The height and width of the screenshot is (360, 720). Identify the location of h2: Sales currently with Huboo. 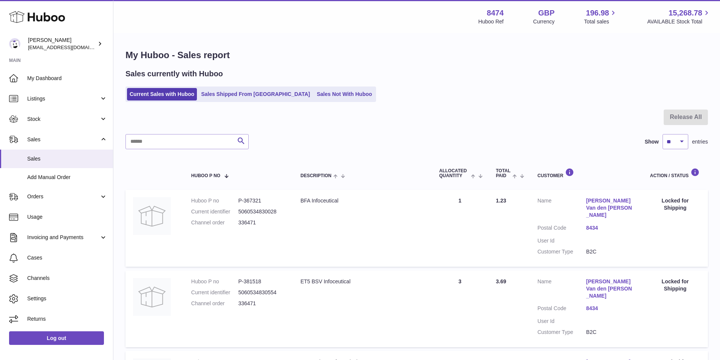
(174, 74).